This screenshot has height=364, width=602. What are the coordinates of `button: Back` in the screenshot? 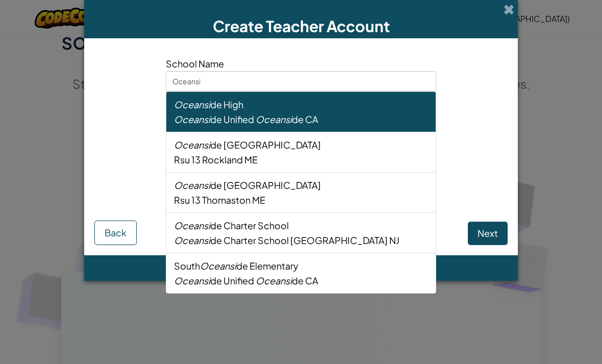 It's located at (115, 233).